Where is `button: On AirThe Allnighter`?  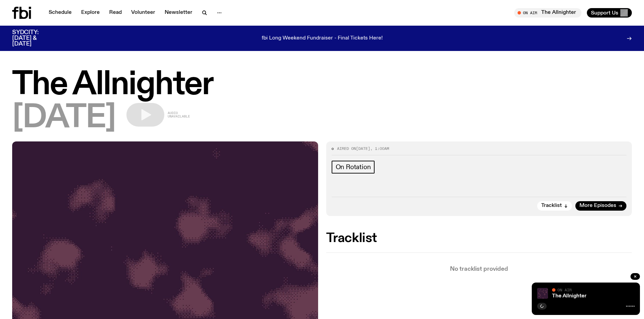 button: On AirThe Allnighter is located at coordinates (547, 13).